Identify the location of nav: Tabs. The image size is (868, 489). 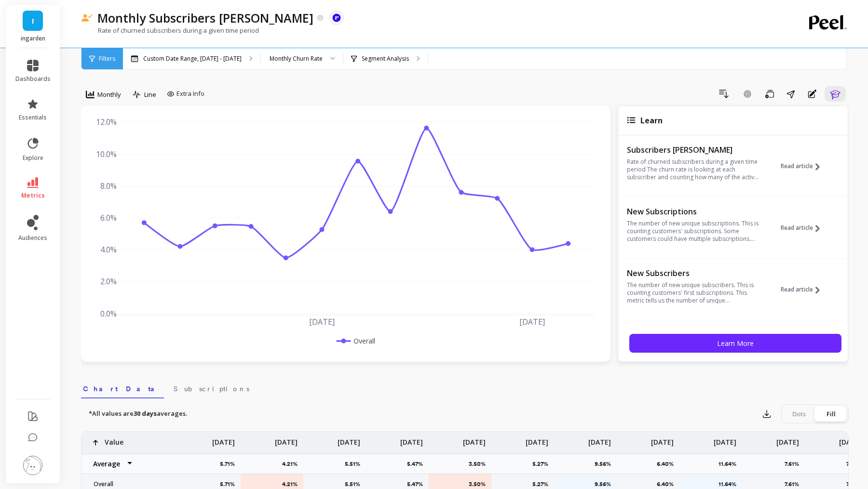
(465, 387).